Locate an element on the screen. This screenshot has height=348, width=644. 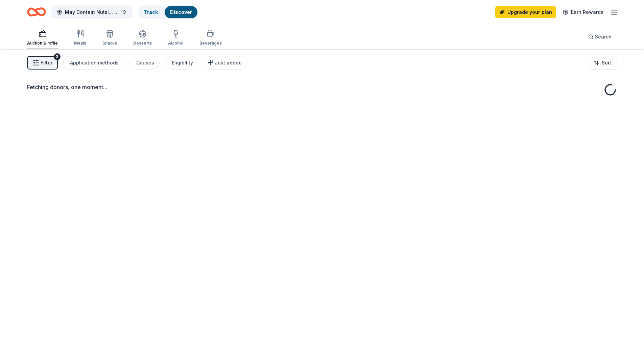
div: Application methods is located at coordinates (94, 63).